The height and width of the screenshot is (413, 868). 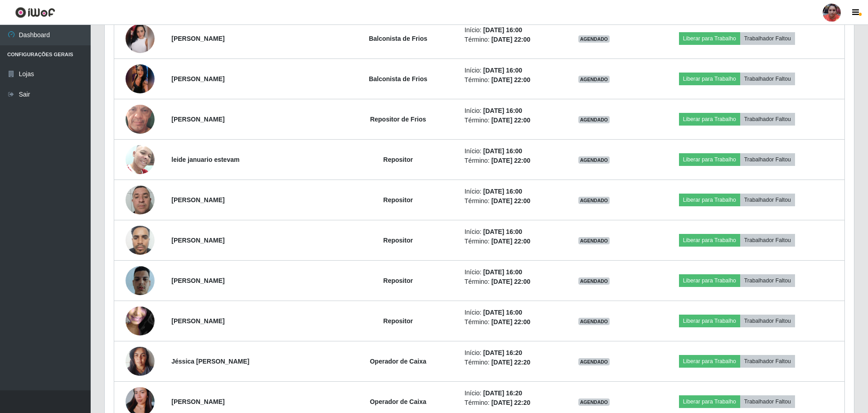 I want to click on img: 1745291755814.jpeg, so click(x=140, y=79).